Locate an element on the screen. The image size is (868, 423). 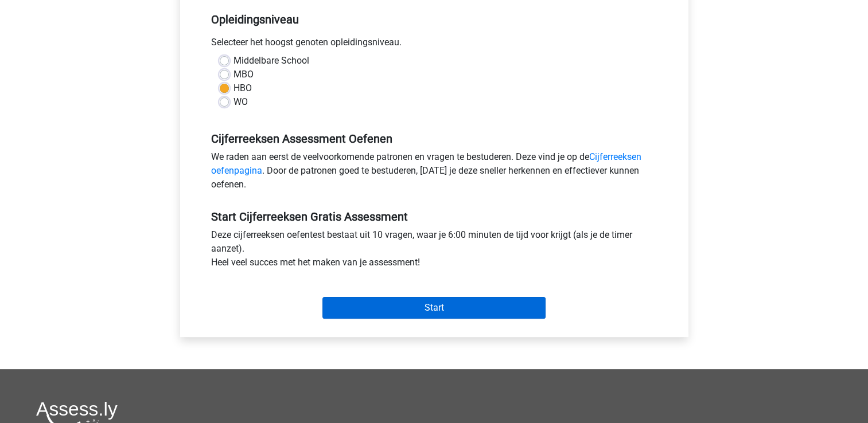
div: Deze cijferreeksen oefentest bestaat uit 10 vragen, waar je 6:00 minuten de tijd voor krijgt (als... is located at coordinates (435, 251).